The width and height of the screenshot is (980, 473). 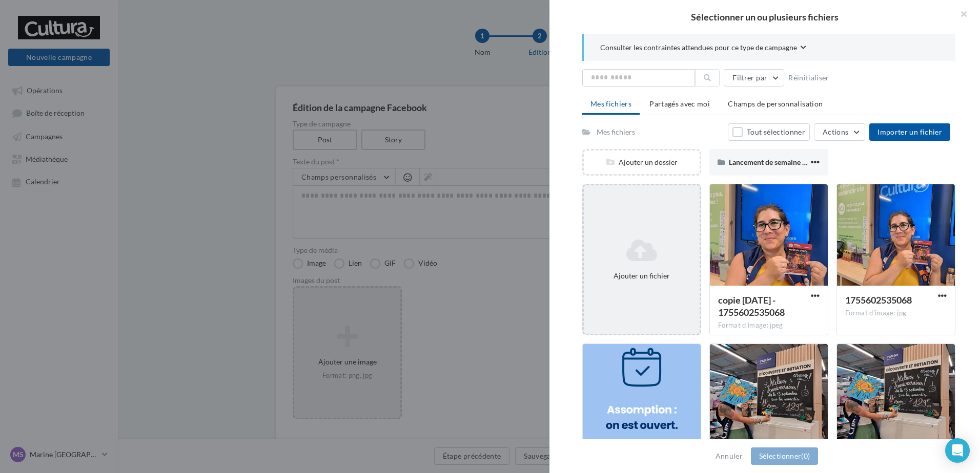 What do you see at coordinates (775, 104) in the screenshot?
I see `span: Champs de personnalisation` at bounding box center [775, 104].